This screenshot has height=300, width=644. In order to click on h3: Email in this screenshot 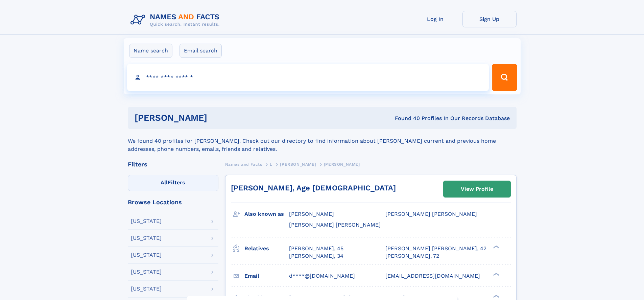, I will do `click(267, 276)`.